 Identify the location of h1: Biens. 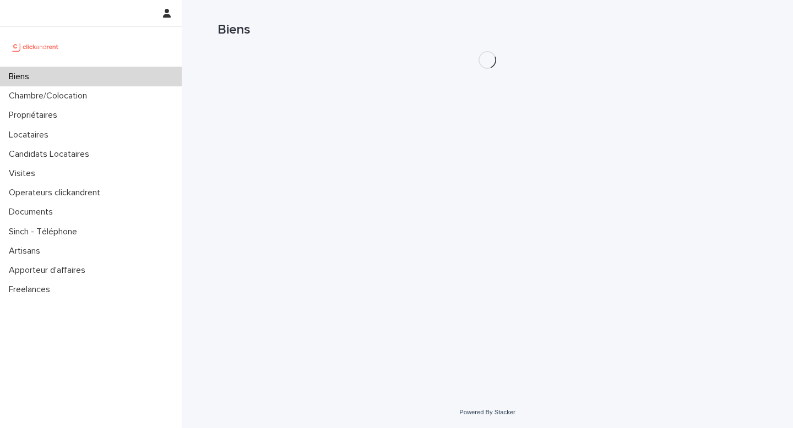
(487, 30).